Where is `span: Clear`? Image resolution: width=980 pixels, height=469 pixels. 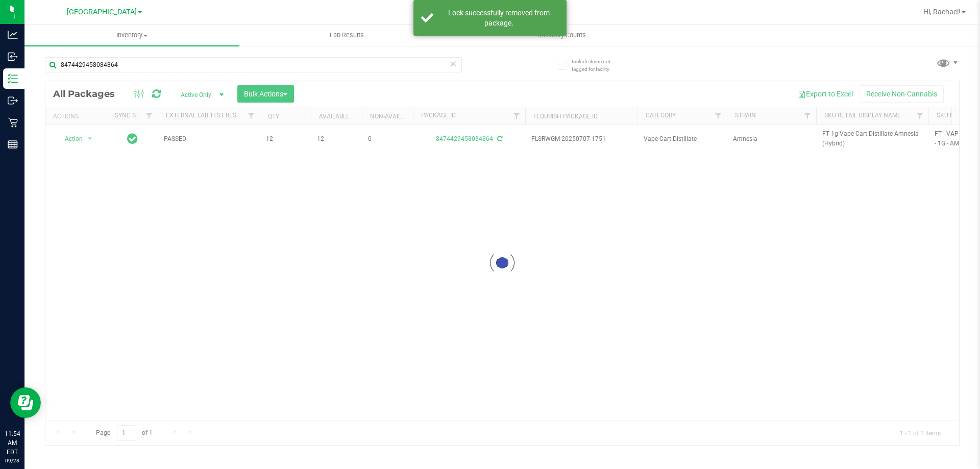 span: Clear is located at coordinates (453, 64).